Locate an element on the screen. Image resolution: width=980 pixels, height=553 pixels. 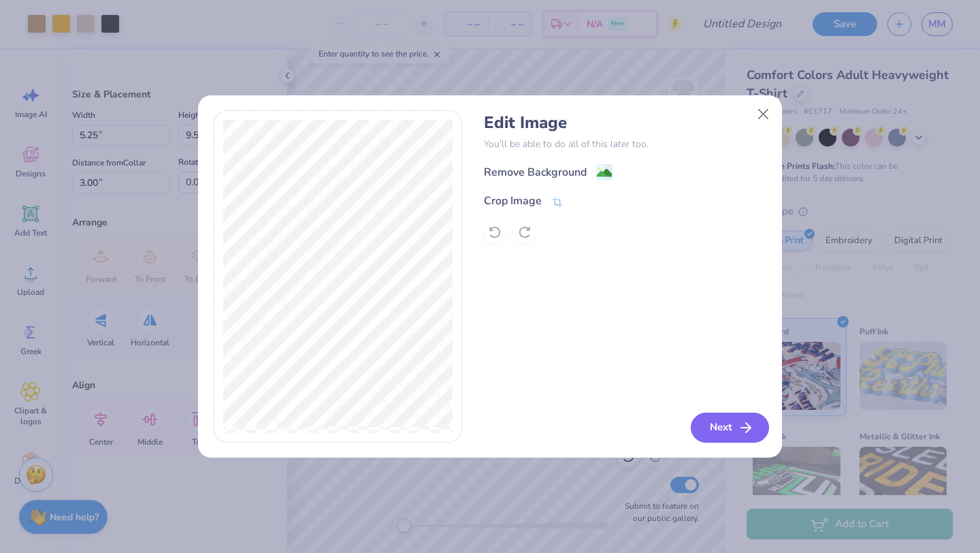
div: Remove Background is located at coordinates (534, 173).